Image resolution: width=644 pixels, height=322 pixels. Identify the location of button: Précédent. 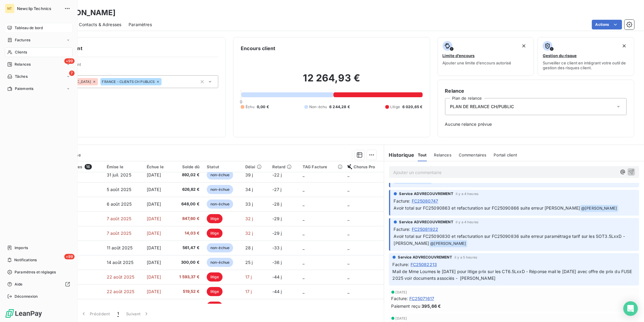
(95, 313).